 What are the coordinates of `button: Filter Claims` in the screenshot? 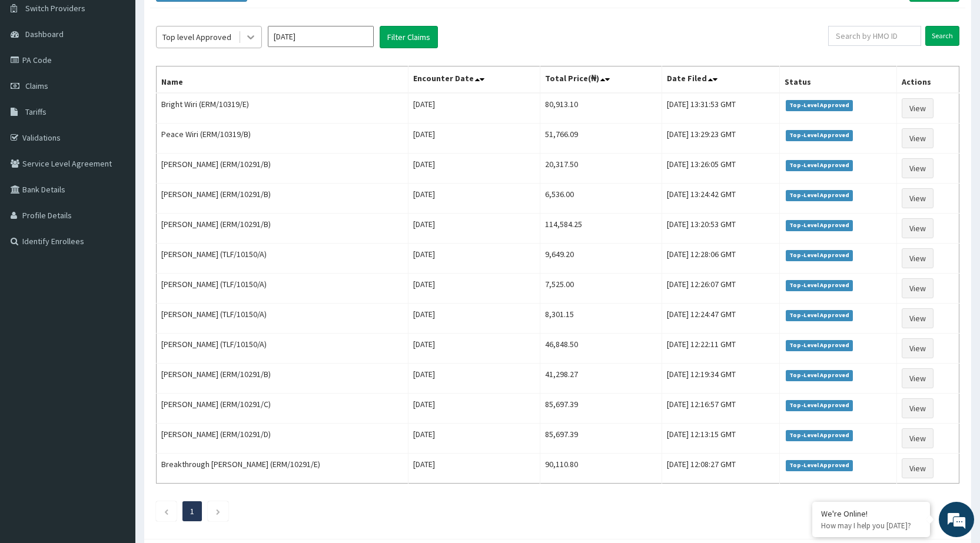 It's located at (409, 37).